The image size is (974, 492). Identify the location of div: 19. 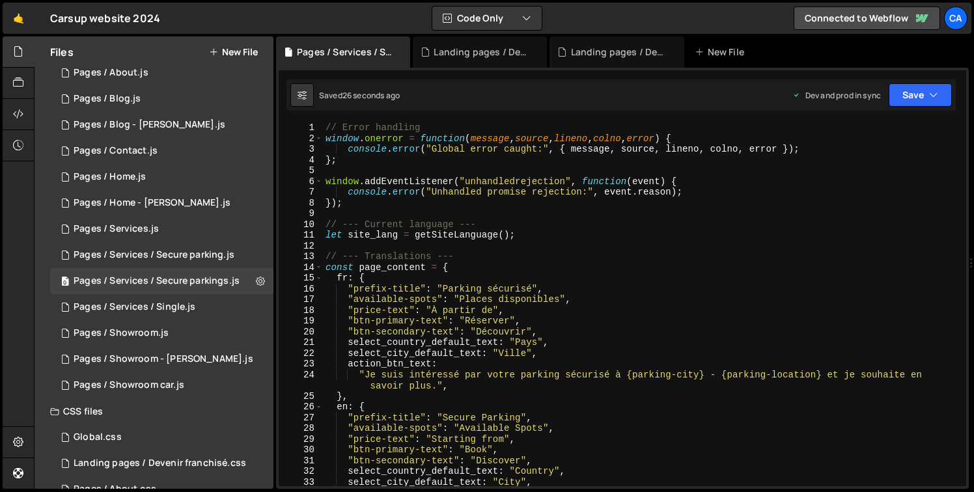
(301, 321).